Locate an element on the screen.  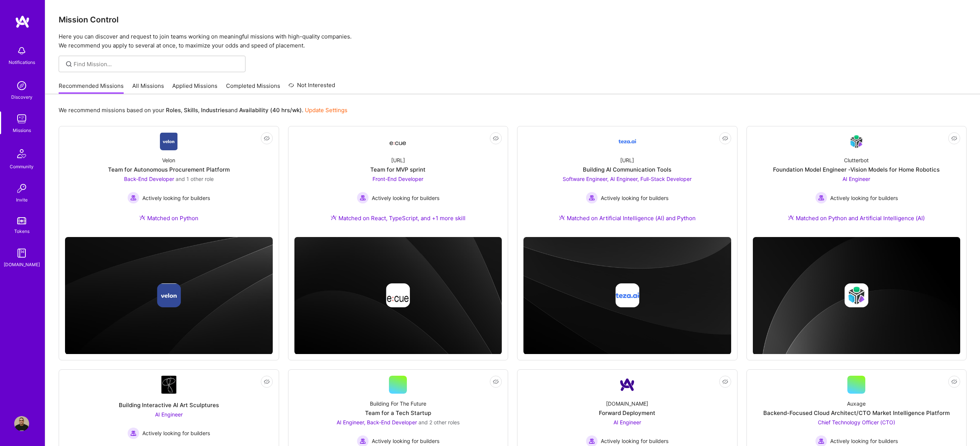
span: Front-End Developer is located at coordinates (398, 179).